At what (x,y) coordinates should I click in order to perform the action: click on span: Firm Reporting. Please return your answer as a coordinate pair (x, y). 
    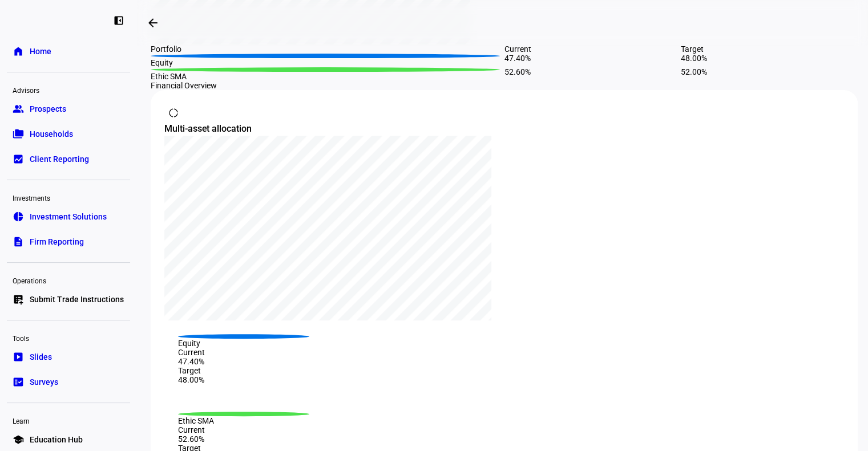
    Looking at the image, I should click on (56, 242).